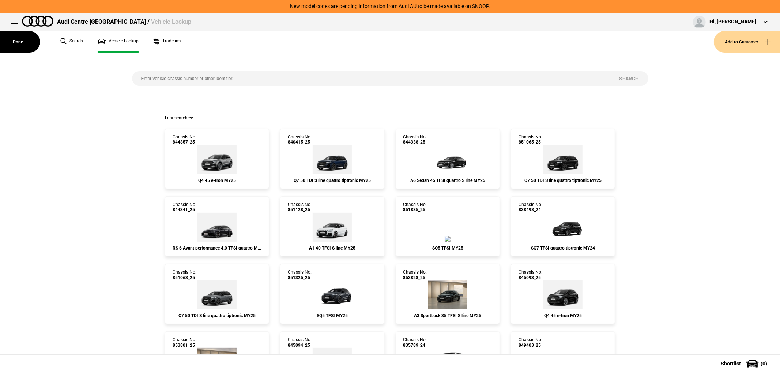  What do you see at coordinates (530, 210) in the screenshot?
I see `span: 838498_24` at bounding box center [530, 210].